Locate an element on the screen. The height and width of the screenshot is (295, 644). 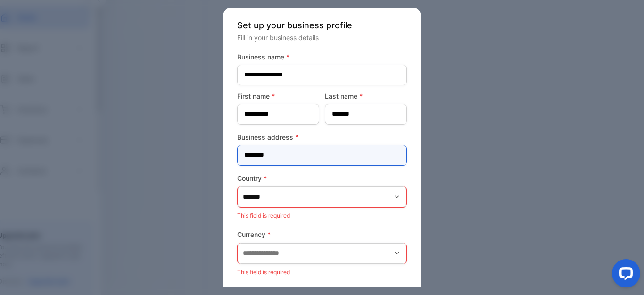
p: Set up your business profile is located at coordinates (322, 25).